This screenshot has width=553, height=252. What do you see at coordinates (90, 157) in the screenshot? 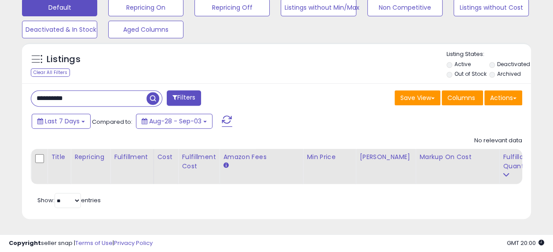
I see `div: Repricing` at bounding box center [90, 157].